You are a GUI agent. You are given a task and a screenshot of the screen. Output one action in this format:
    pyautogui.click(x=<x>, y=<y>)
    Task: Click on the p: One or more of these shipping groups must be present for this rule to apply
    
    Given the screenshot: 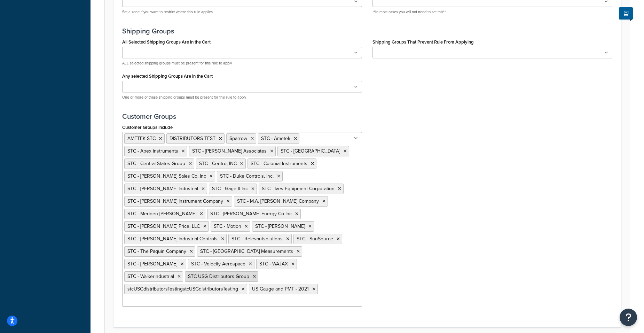 What is the action you would take?
    pyautogui.click(x=242, y=97)
    